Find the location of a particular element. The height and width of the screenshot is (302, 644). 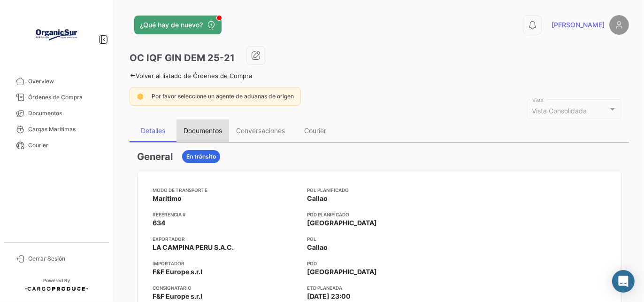

a: Documentos is located at coordinates (57, 113).